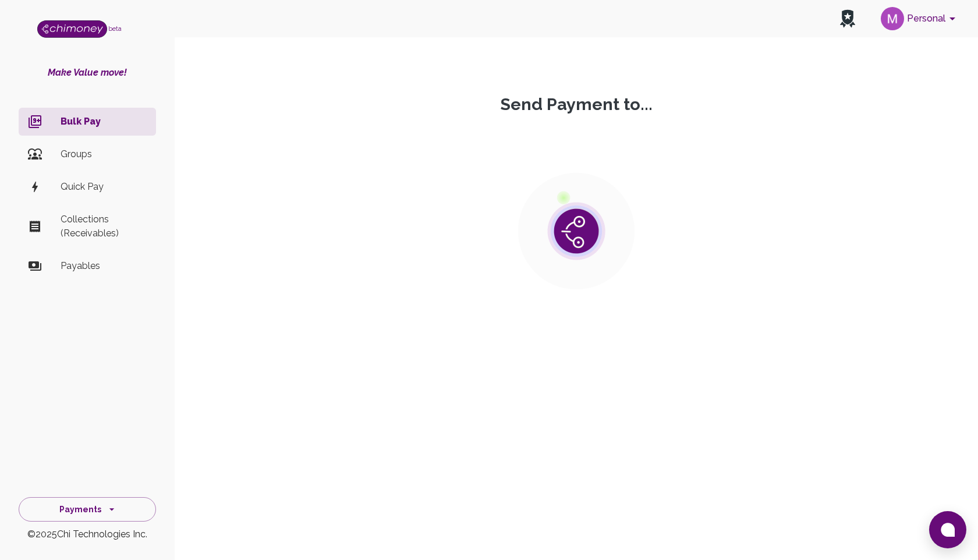  I want to click on p: Groups, so click(104, 154).